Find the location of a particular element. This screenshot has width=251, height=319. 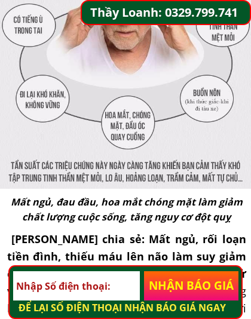

h3: ĐỂ LẠI SỐ ĐIỆN THOẠI NHẬN BÁO GIÁ NGAY is located at coordinates (129, 308).